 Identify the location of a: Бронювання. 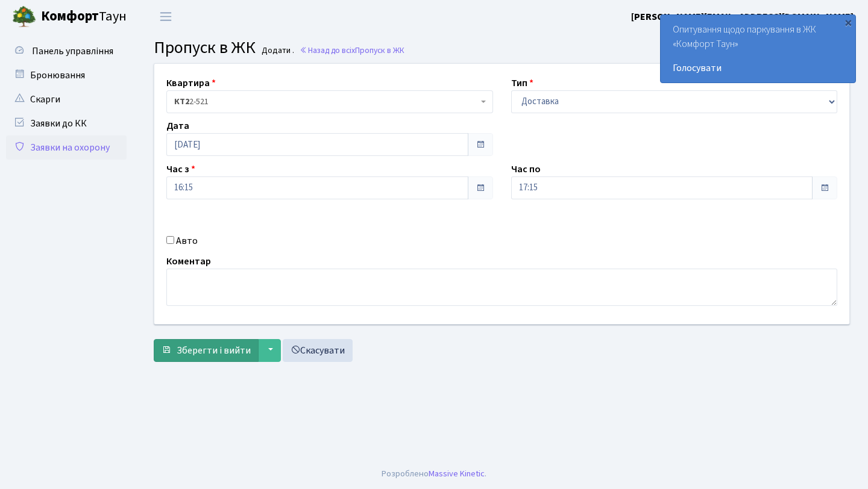
(66, 75).